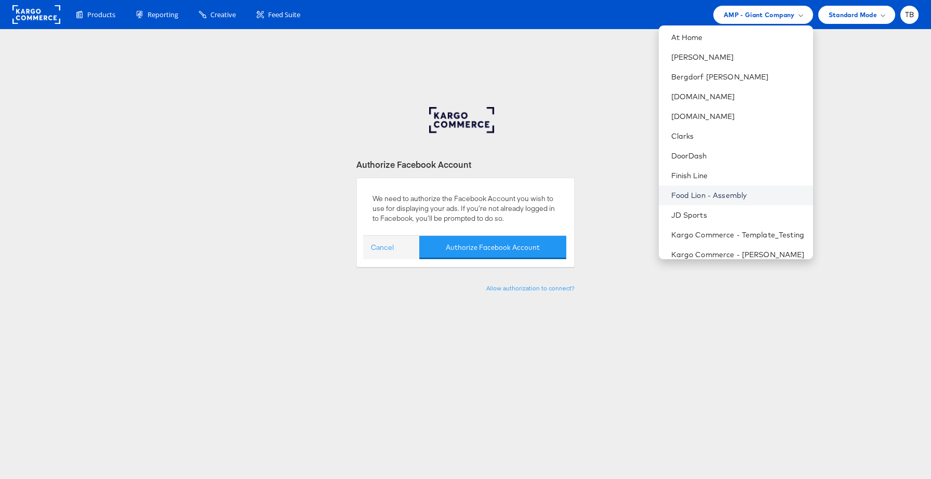  What do you see at coordinates (738, 235) in the screenshot?
I see `a: Kargo Commerce - Template_Testing` at bounding box center [738, 235].